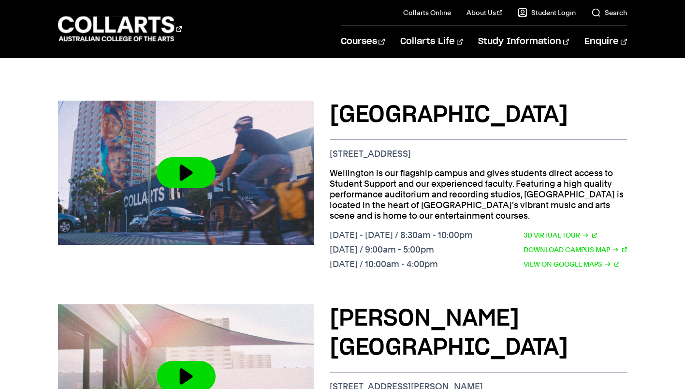 The height and width of the screenshot is (389, 685). I want to click on a: 3D Virtual Tour, so click(560, 235).